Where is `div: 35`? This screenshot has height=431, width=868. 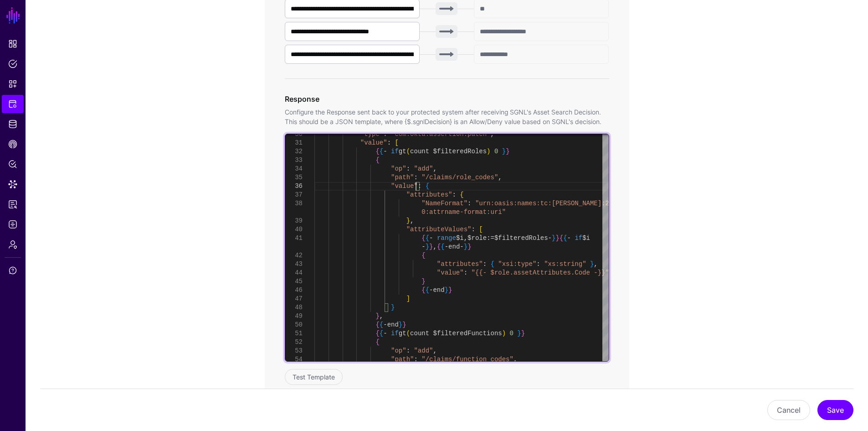
div: 35 is located at coordinates (294, 177).